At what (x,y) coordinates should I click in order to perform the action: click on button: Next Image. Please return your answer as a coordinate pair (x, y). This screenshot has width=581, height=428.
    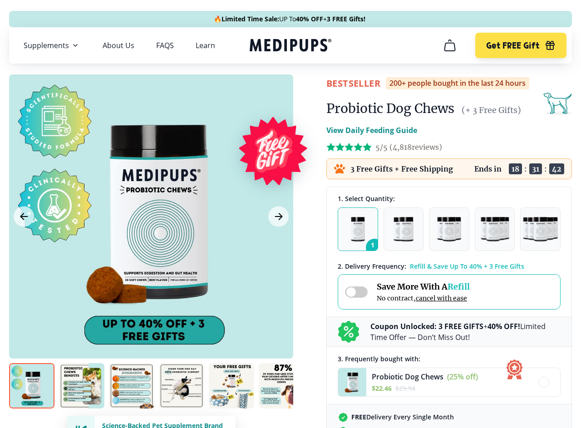
    Looking at the image, I should click on (278, 216).